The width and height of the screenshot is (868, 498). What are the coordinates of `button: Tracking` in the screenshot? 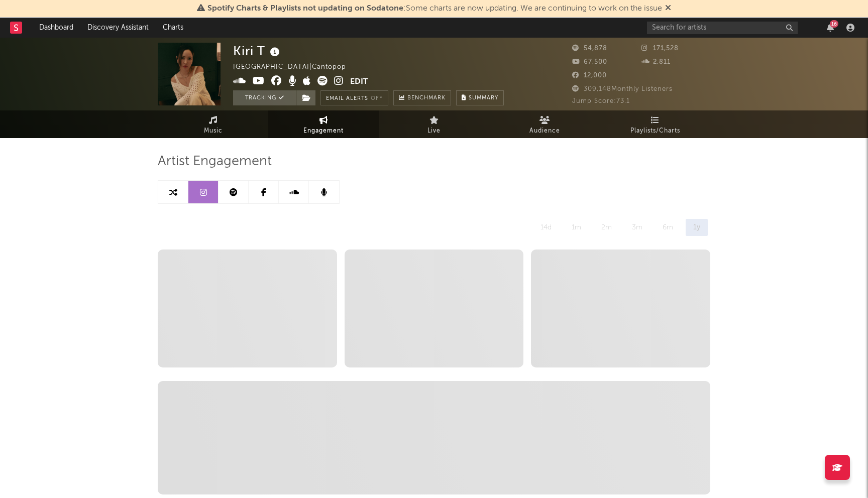 It's located at (264, 98).